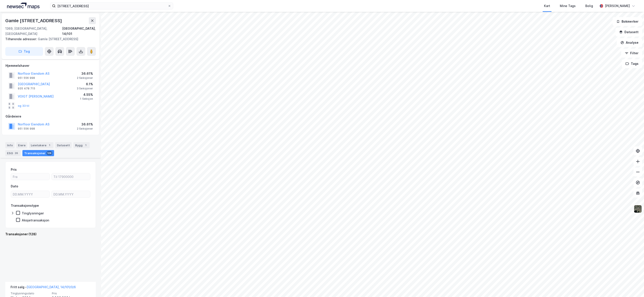 The height and width of the screenshot is (297, 644). Describe the element at coordinates (50, 153) in the screenshot. I see `div: 128` at that location.